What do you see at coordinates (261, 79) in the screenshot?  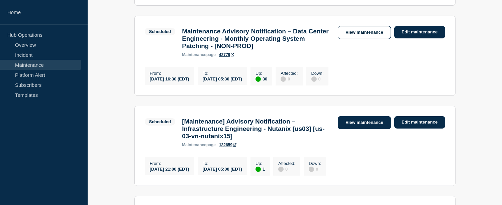 I see `div: 30` at bounding box center [261, 79].